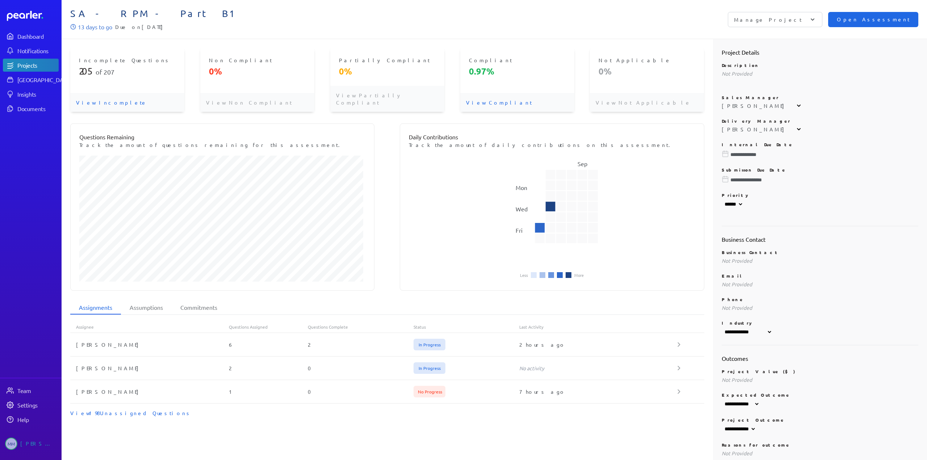 The height and width of the screenshot is (460, 927). I want to click on p: Non Compliant, so click(257, 60).